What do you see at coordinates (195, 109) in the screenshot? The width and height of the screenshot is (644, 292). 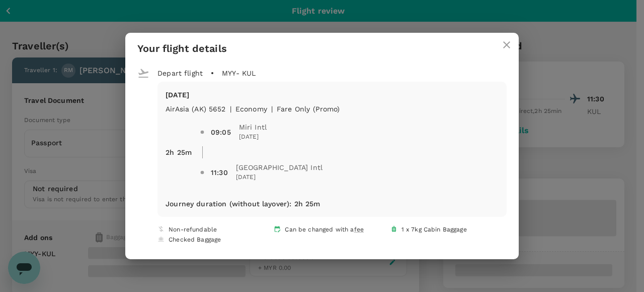 I see `p: AirAsia (AK) 5652` at bounding box center [195, 109].